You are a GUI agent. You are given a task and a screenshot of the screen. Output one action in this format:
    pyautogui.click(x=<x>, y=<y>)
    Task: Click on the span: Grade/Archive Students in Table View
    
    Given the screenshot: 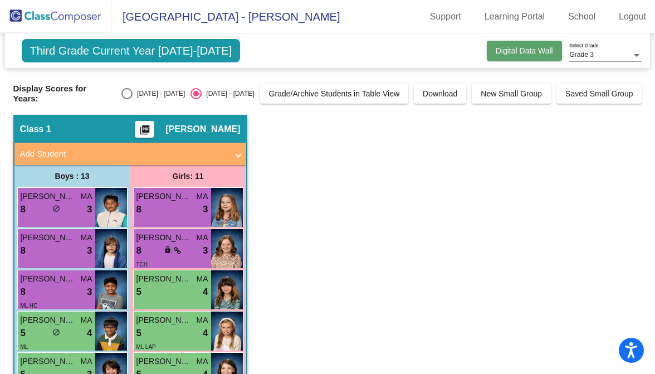 What is the action you would take?
    pyautogui.click(x=334, y=94)
    